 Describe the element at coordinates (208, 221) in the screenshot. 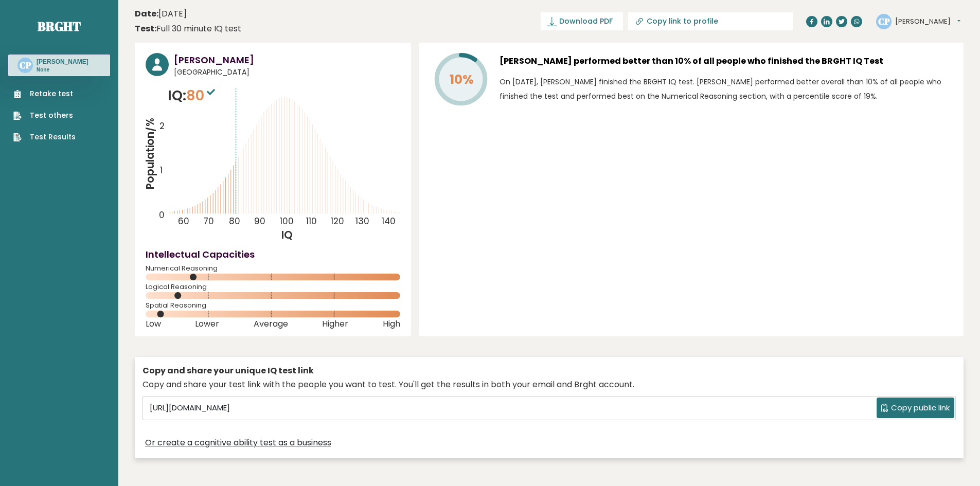

I see `tspan: 70` at that location.